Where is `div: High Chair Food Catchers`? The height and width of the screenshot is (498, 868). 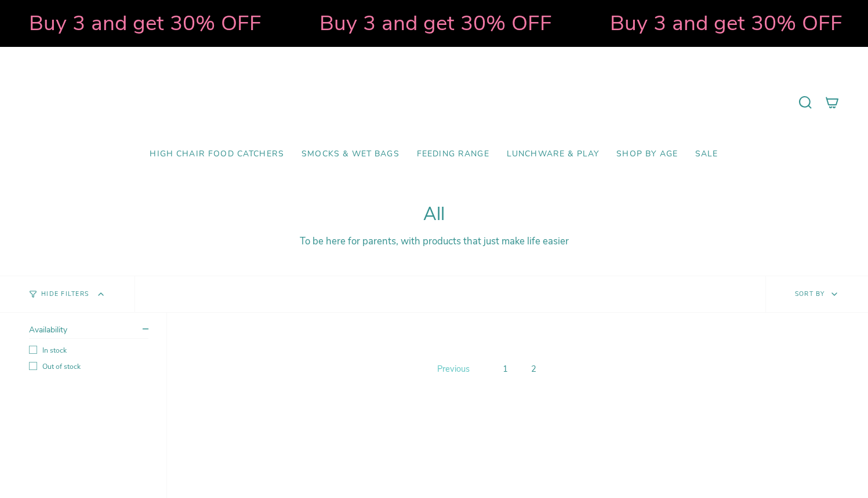 div: High Chair Food Catchers is located at coordinates (217, 154).